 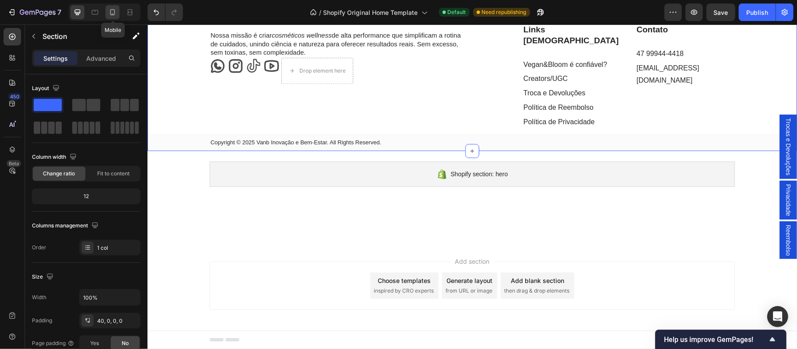 What do you see at coordinates (34, 12) in the screenshot?
I see `button: 7` at bounding box center [34, 12].